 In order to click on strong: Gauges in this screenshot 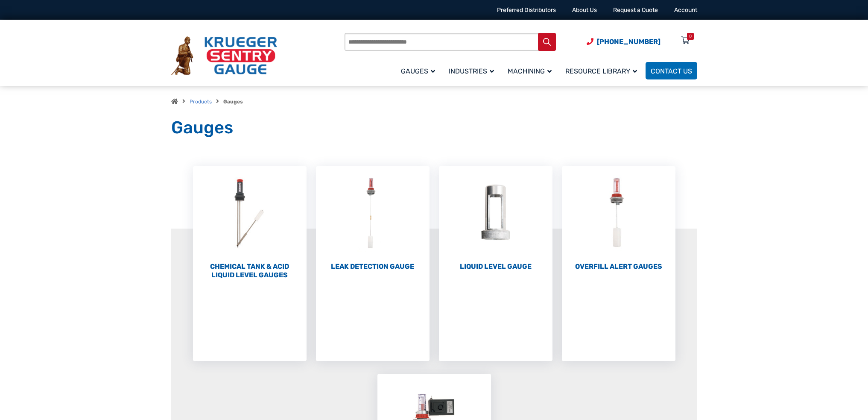, I will do `click(233, 102)`.